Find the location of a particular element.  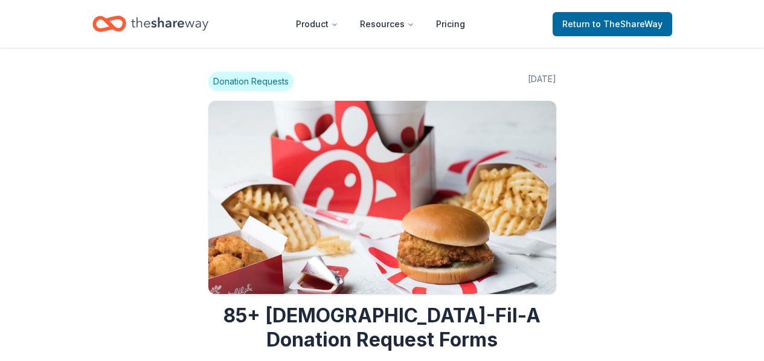

a: Returnto TheShareWay is located at coordinates (612, 24).